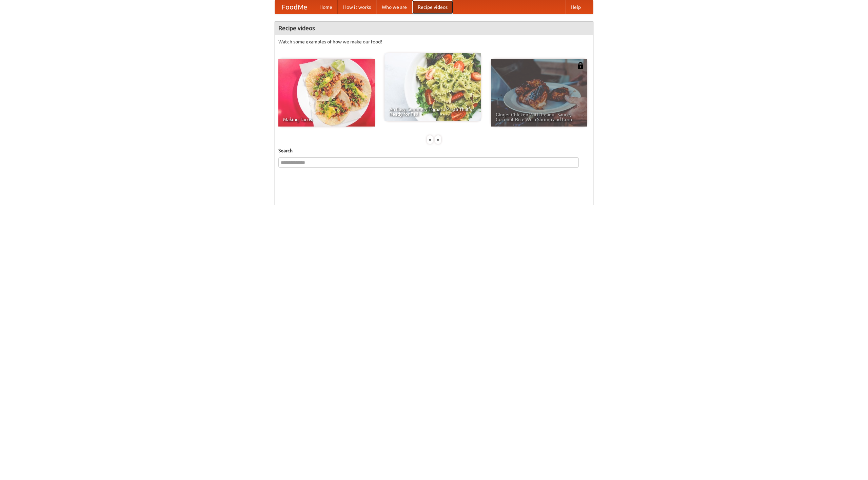 The height and width of the screenshot is (480, 868). I want to click on a: Recipe videos, so click(433, 7).